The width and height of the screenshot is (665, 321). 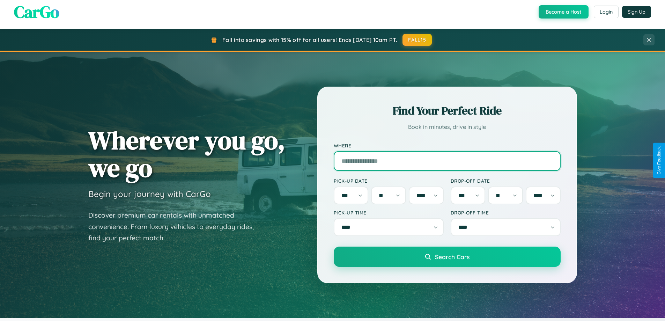 I want to click on h3: Begin your journey with CarGo, so click(x=149, y=194).